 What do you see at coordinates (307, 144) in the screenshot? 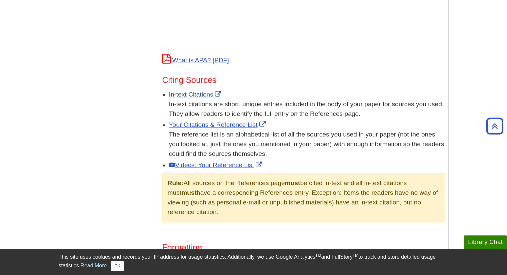
I see `div: The reference list is an alphabetical list of all the sources you used in your paper (not the one...` at bounding box center [307, 144].